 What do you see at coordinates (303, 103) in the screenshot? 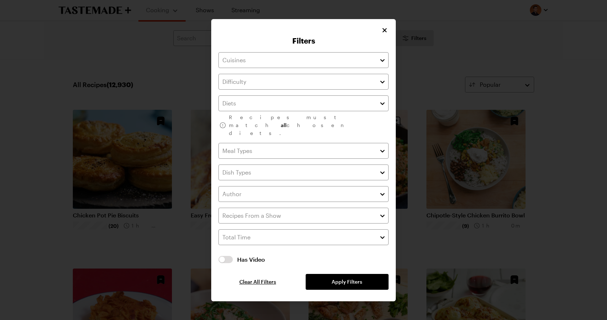
I see `input: Diets` at bounding box center [303, 103].